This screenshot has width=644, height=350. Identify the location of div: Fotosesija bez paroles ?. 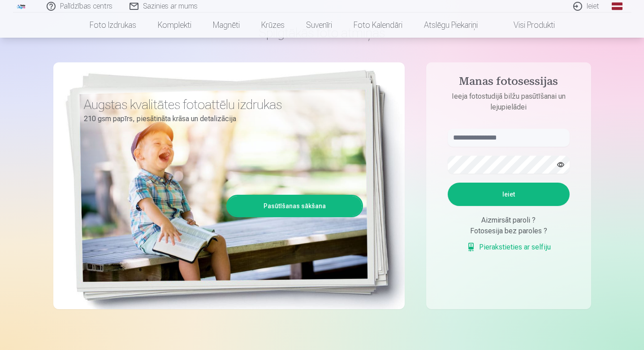
(508, 231).